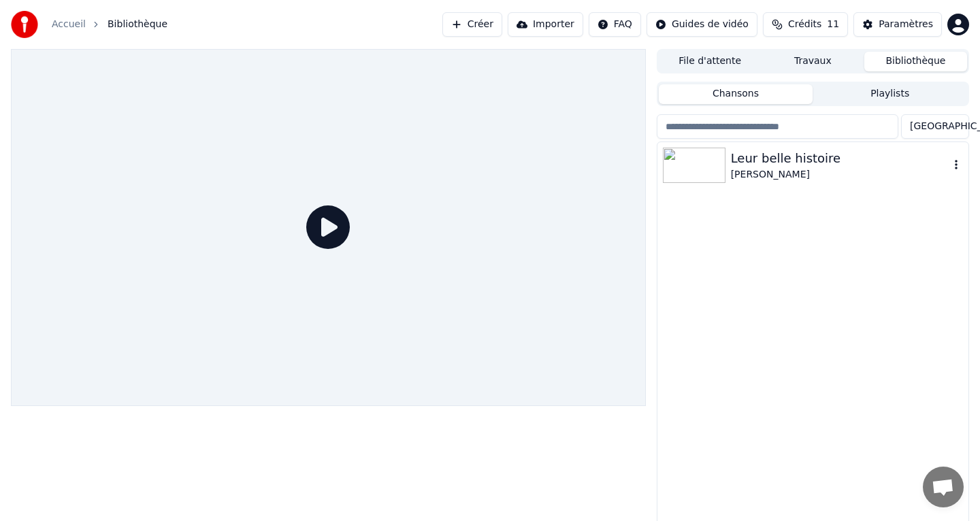 The height and width of the screenshot is (521, 980). I want to click on button: FAQ, so click(615, 25).